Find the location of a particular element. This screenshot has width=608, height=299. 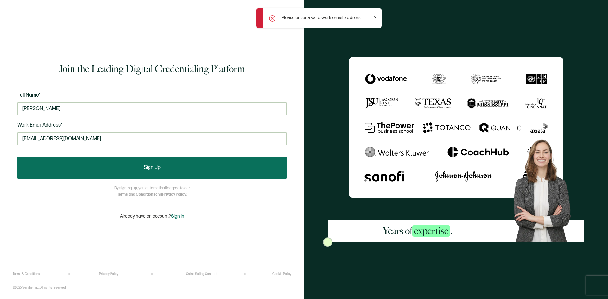

p: By signing up, you automatically agree to our and . is located at coordinates (152, 191).